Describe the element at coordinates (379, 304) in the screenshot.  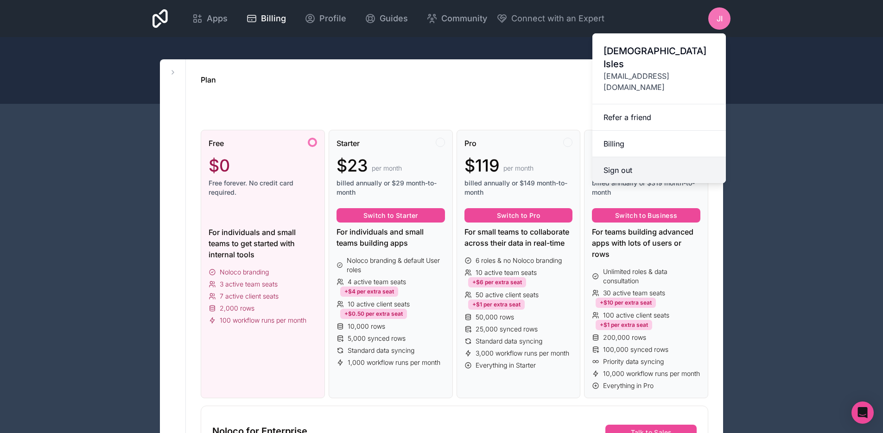
I see `span: 10 active client seats` at that location.